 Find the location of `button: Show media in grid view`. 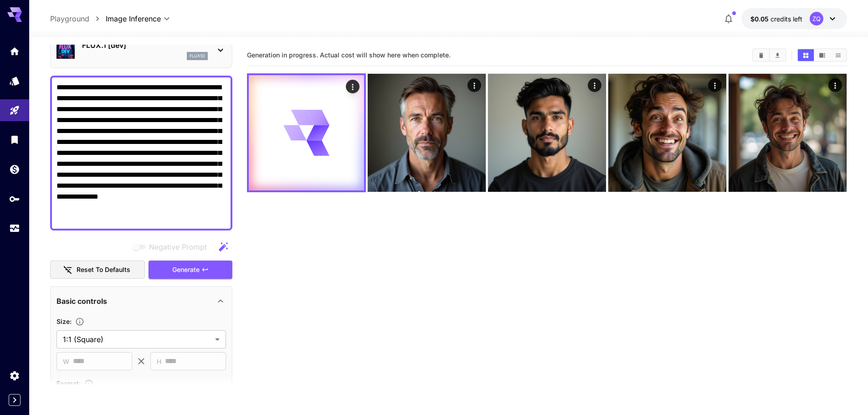

button: Show media in grid view is located at coordinates (805, 55).